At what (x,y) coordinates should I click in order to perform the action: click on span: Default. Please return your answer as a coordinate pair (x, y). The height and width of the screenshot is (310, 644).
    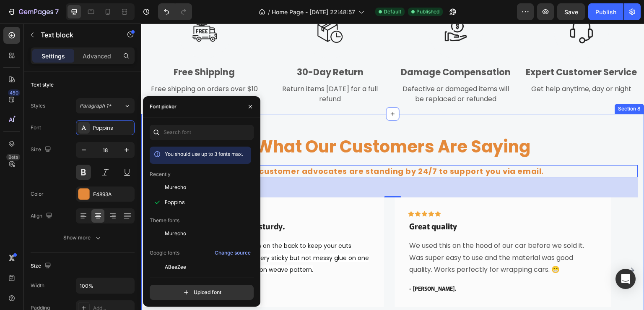
    Looking at the image, I should click on (393, 12).